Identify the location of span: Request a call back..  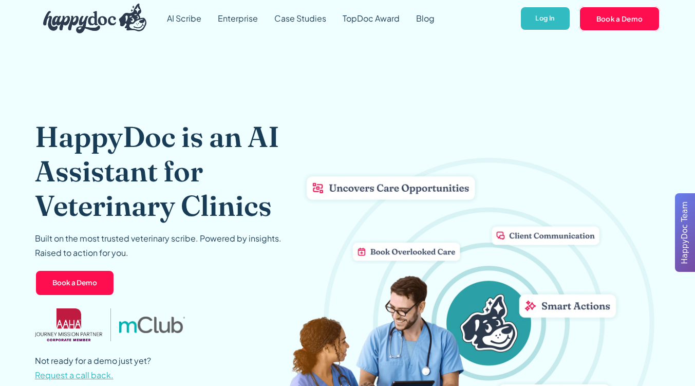
(74, 375).